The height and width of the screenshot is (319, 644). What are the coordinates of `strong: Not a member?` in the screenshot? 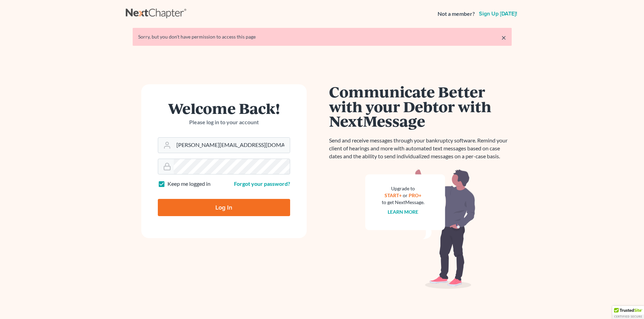 It's located at (456, 14).